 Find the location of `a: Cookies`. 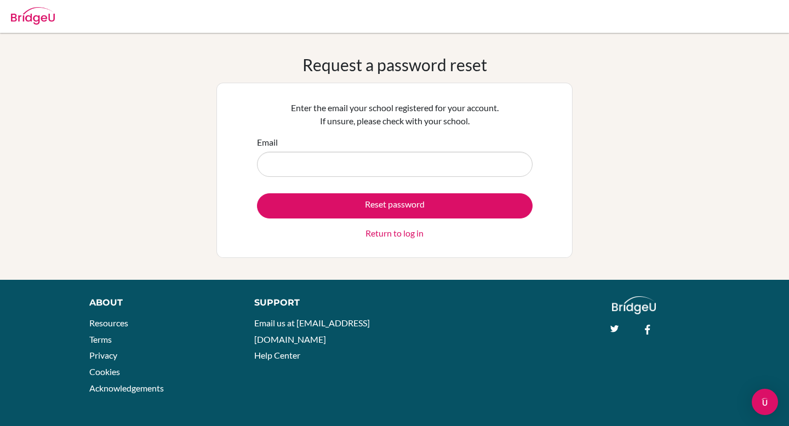

a: Cookies is located at coordinates (105, 371).